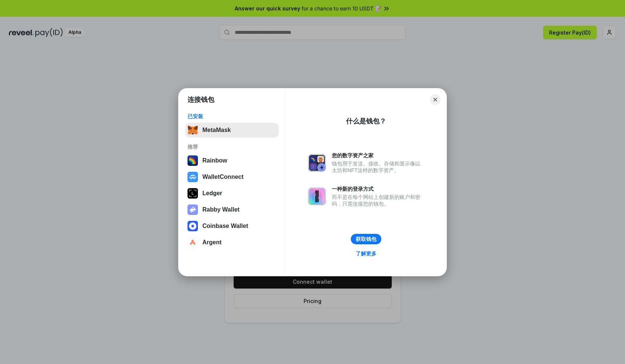  What do you see at coordinates (378, 200) in the screenshot?
I see `div: 而不是在每个网站上创建新的账户和密码，只需连接您的钱包。` at bounding box center [378, 200].